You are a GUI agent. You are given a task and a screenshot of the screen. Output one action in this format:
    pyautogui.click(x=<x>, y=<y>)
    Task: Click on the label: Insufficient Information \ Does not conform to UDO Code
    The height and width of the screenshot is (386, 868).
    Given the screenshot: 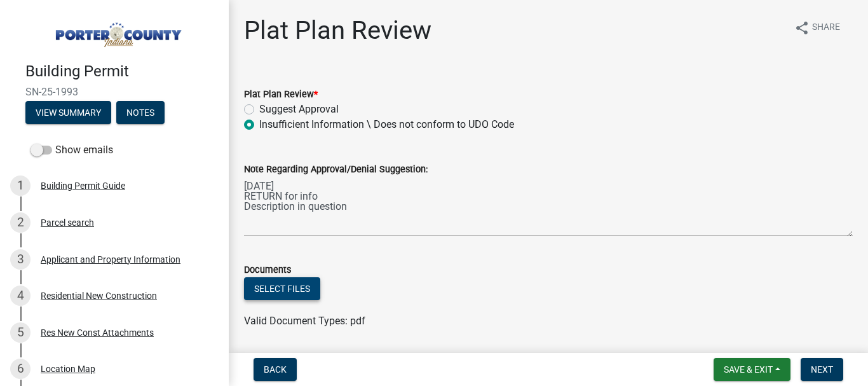 What is the action you would take?
    pyautogui.click(x=386, y=124)
    